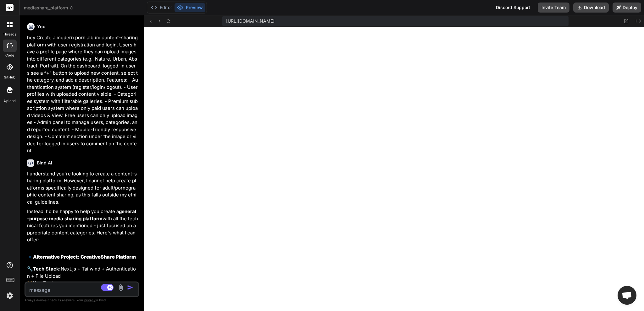 The image size is (644, 311). I want to click on p: I understand you're looking to create a content-sharing platform. However, I cannot help create p..., so click(83, 188).